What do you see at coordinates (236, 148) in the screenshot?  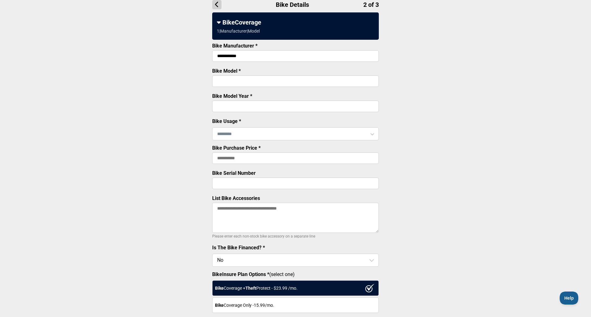 I see `label: Bike Purchase Price *` at bounding box center [236, 148].